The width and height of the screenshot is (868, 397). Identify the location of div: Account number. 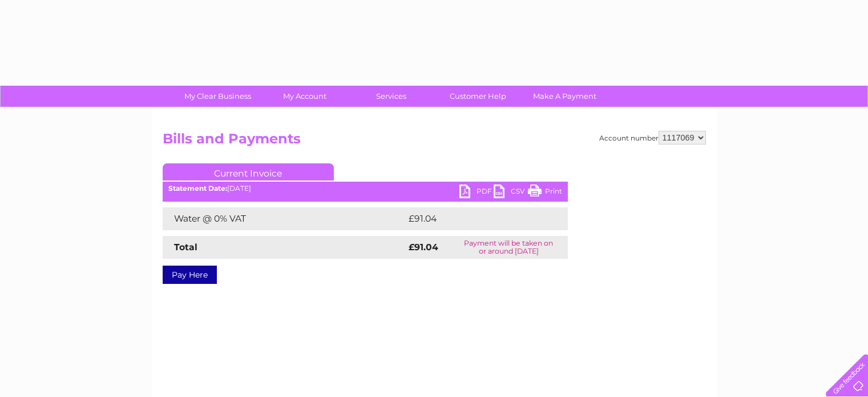
(652, 137).